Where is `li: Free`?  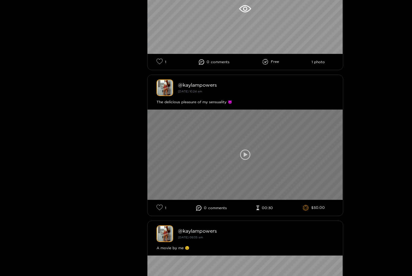
li: Free is located at coordinates (270, 62).